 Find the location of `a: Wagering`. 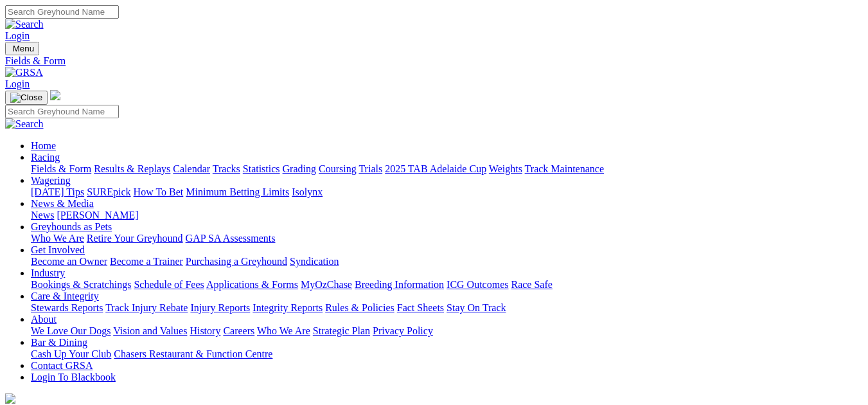

a: Wagering is located at coordinates (51, 180).